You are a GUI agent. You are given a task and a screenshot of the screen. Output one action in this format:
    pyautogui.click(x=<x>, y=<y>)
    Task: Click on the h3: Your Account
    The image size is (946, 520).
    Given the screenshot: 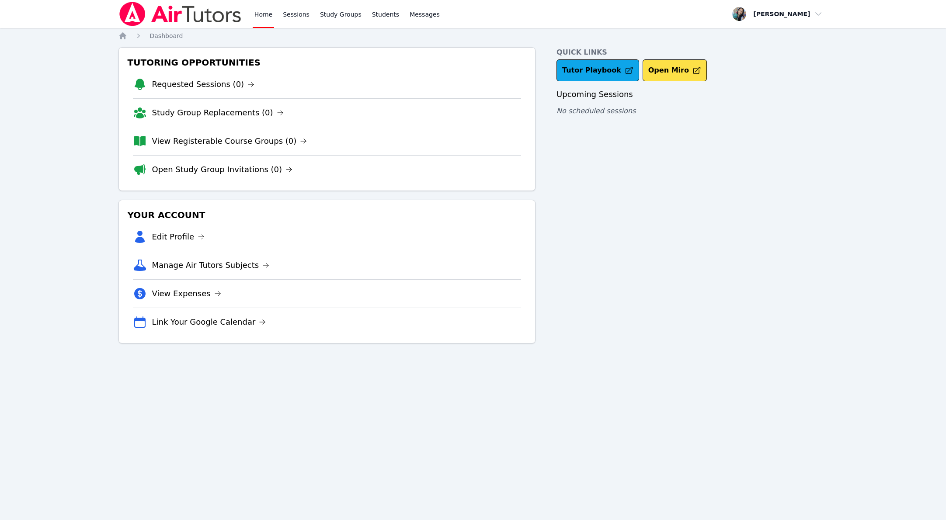 What is the action you would take?
    pyautogui.click(x=327, y=215)
    